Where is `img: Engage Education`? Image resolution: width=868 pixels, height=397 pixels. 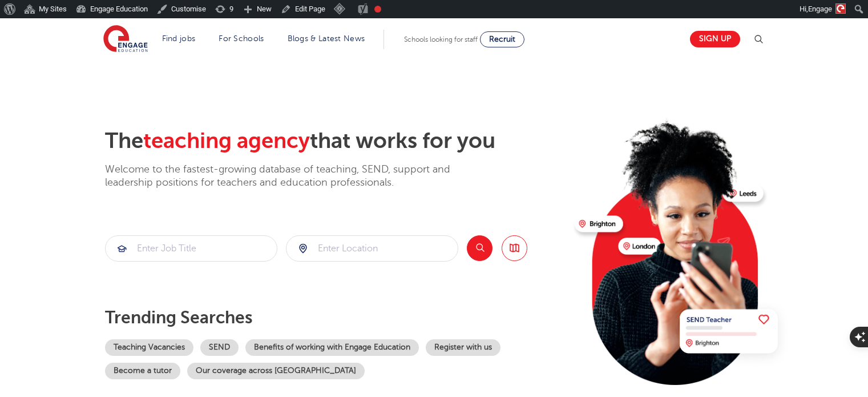 img: Engage Education is located at coordinates (125, 40).